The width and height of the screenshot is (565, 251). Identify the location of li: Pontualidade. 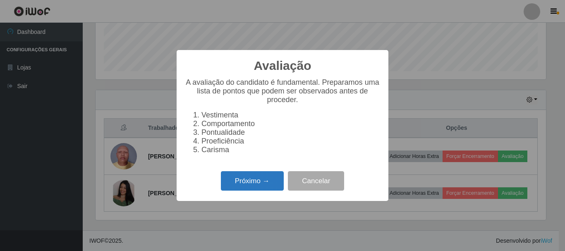
(291, 132).